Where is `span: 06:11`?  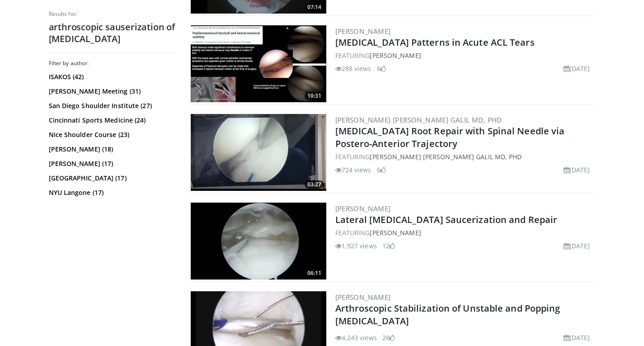 span: 06:11 is located at coordinates (314, 273).